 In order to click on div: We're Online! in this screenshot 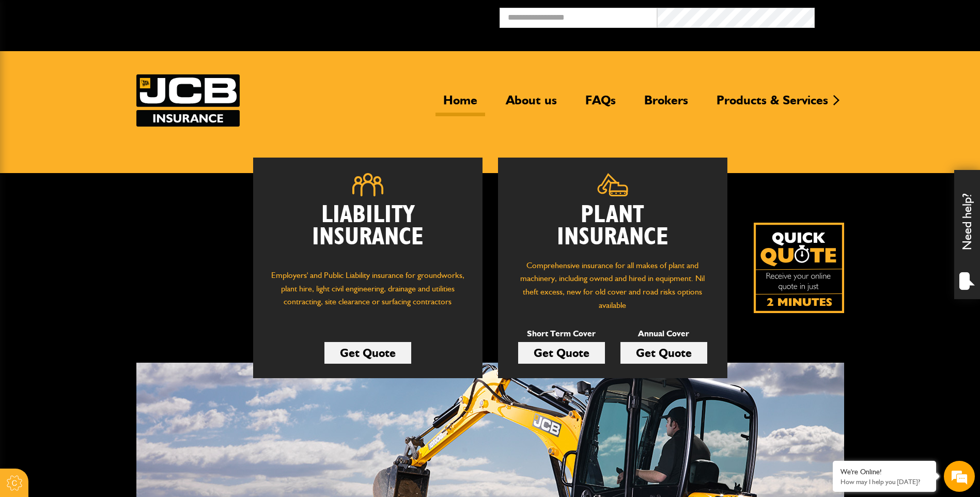, I will do `click(884, 471)`.